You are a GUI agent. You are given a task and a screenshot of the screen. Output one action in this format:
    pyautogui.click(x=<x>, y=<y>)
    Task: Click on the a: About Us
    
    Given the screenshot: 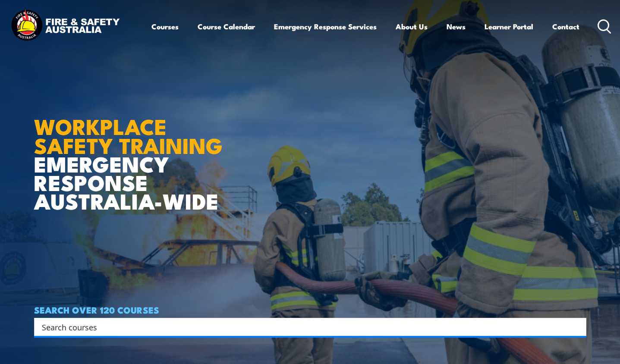 What is the action you would take?
    pyautogui.click(x=412, y=26)
    